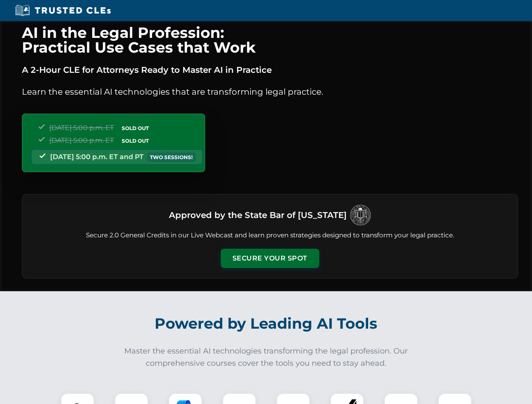 Image resolution: width=532 pixels, height=404 pixels. Describe the element at coordinates (270, 235) in the screenshot. I see `p: Secure 2.0 General Credits in our Live Webcast and learn proven strategies designed to transform ...` at that location.